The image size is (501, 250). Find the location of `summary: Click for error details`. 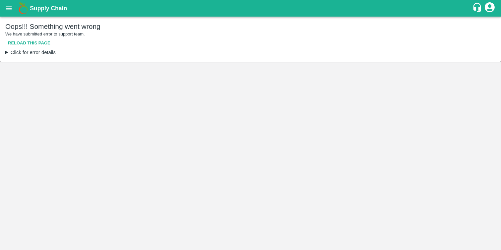

summary: Click for error details is located at coordinates (250, 52).